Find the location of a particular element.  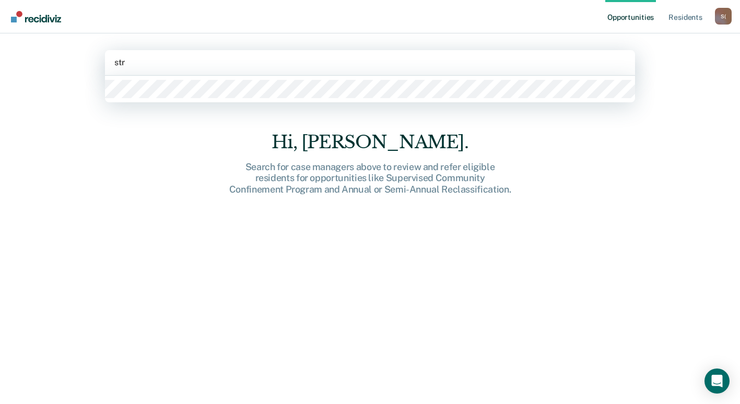

div: Open Intercom Messenger is located at coordinates (717, 381).